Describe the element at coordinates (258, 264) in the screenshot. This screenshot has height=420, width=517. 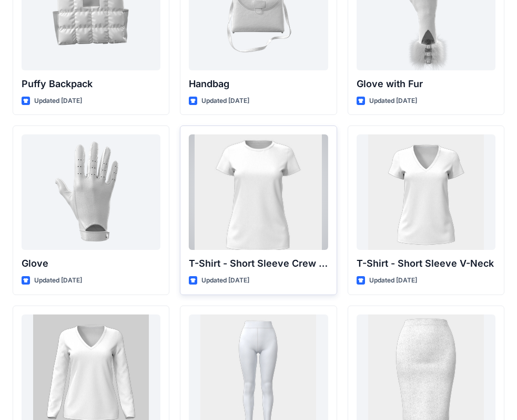
I see `p: T-Shirt - Short Sleeve Crew Neck` at that location.